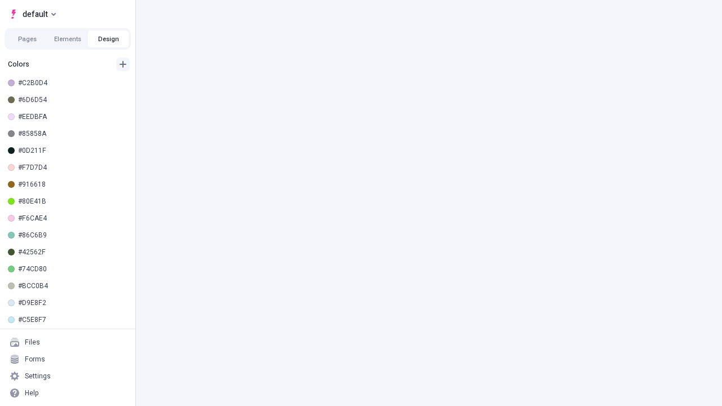  I want to click on div: Settings, so click(38, 376).